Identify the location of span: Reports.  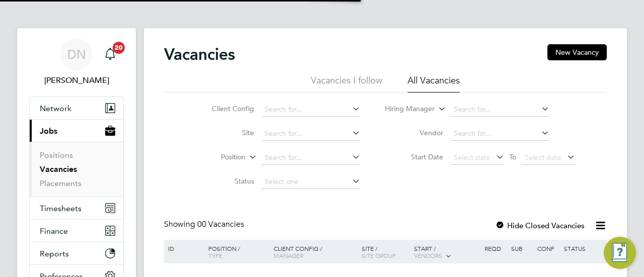
(54, 253).